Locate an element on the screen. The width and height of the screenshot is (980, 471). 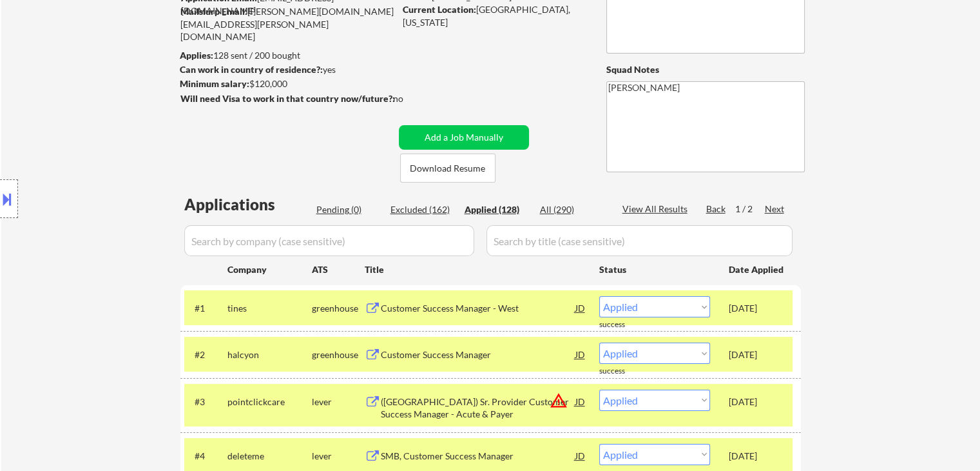
div: Squad Notes is located at coordinates (706, 69).